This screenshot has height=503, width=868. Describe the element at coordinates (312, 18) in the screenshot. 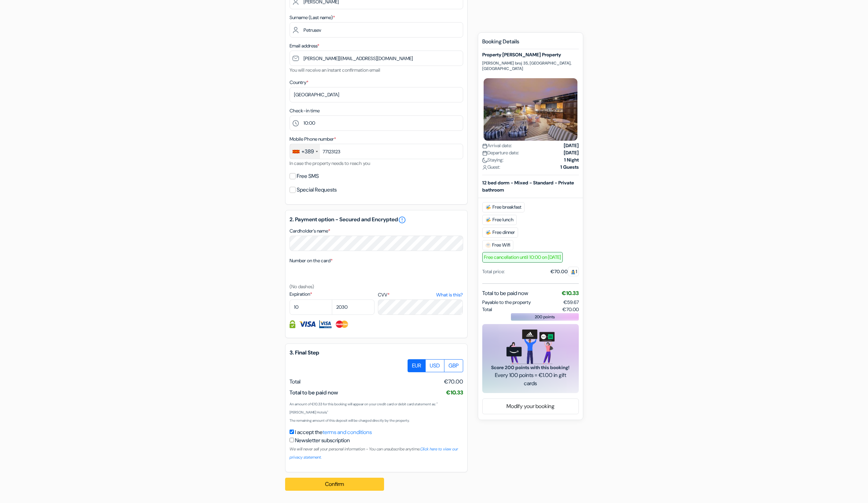

I see `label: Surname (Last name)` at that location.